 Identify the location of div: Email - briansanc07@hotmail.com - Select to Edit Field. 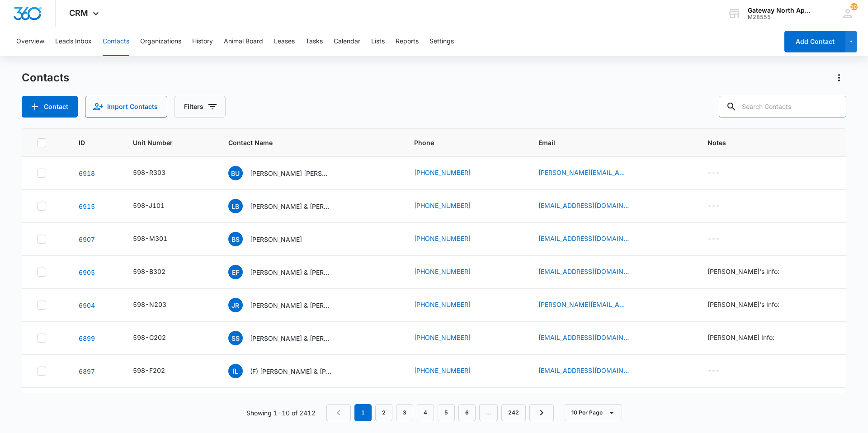
(591, 239).